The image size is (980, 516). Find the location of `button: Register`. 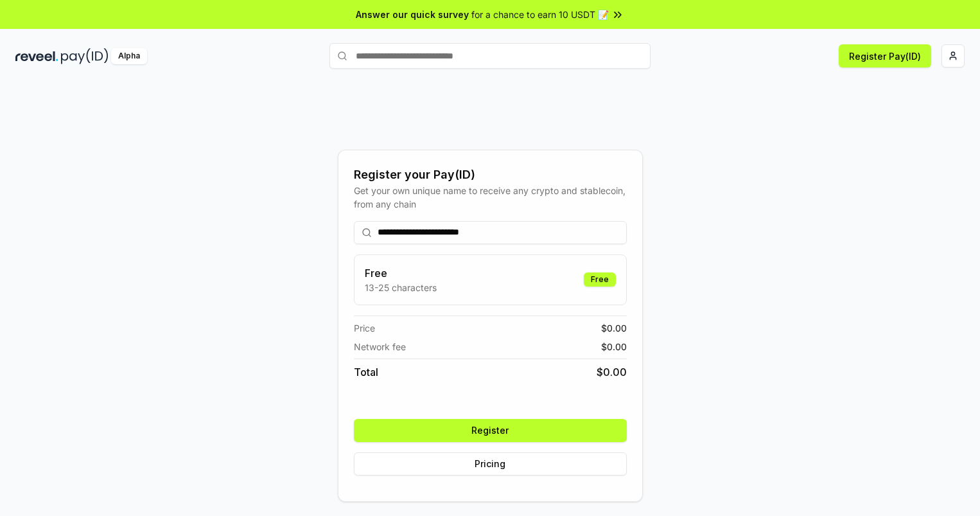

button: Register is located at coordinates (490, 430).